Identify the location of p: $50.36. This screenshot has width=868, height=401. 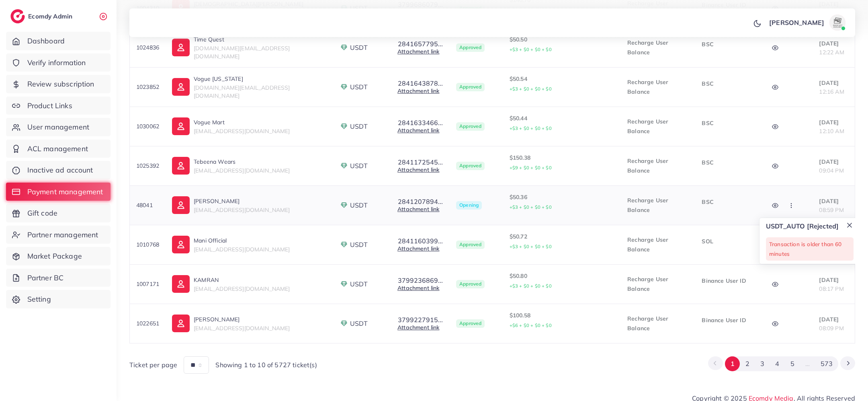
(562, 201).